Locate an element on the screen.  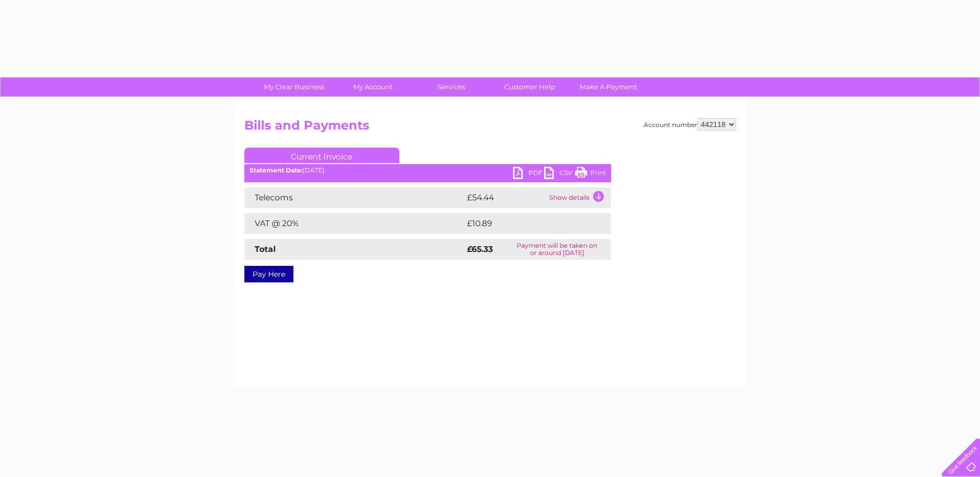
h2: Bills and Payments is located at coordinates (490, 128).